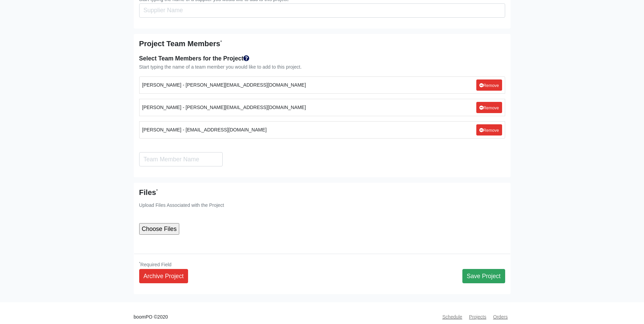 The width and height of the screenshot is (644, 324). What do you see at coordinates (163, 276) in the screenshot?
I see `a: Archive Project` at bounding box center [163, 276].